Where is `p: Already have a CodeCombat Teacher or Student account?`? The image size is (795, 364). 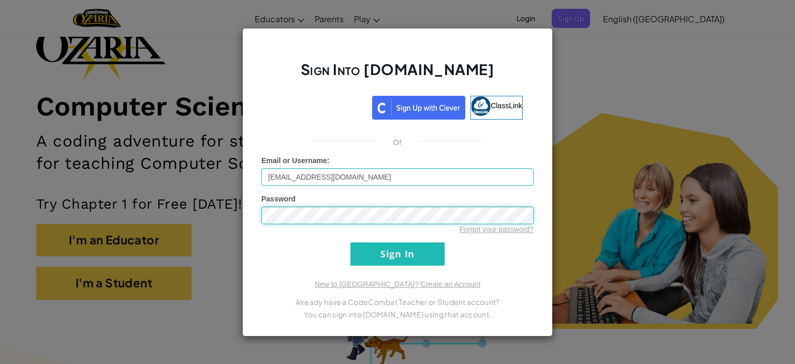
p: Already have a CodeCombat Teacher or Student account? is located at coordinates (397, 302).